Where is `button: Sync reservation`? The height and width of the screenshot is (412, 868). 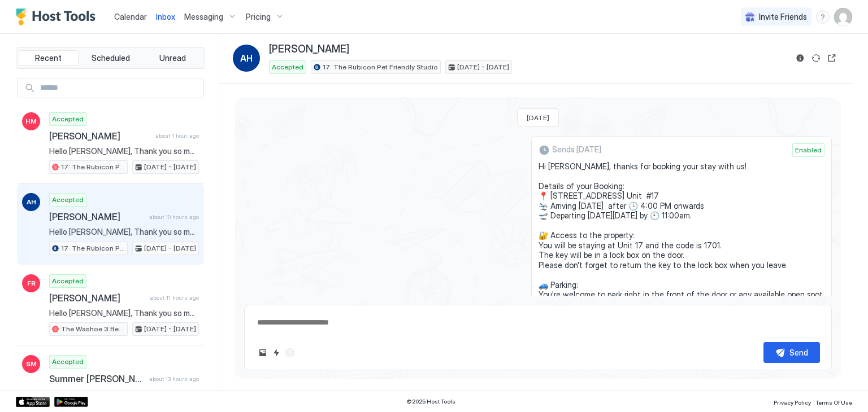
button: Sync reservation is located at coordinates (816, 58).